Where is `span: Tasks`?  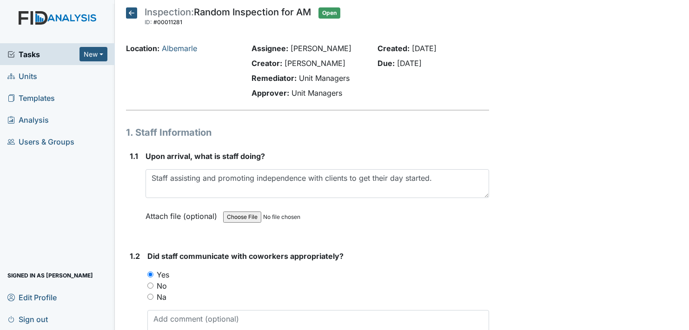
span: Tasks is located at coordinates (43, 54).